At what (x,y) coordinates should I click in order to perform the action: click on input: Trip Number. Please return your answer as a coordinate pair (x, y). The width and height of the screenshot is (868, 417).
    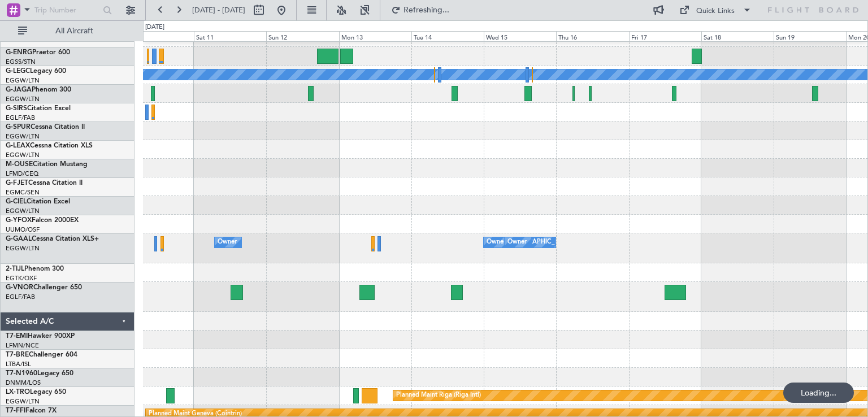
    Looking at the image, I should click on (66, 10).